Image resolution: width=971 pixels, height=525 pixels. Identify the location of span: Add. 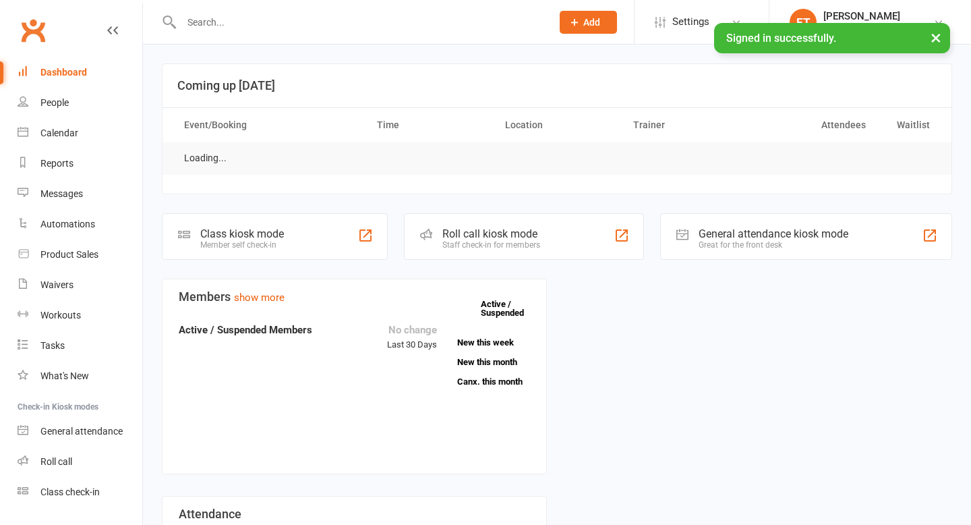
(592, 22).